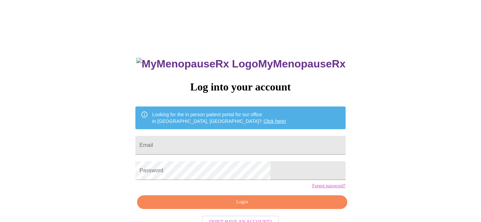  What do you see at coordinates (329, 186) in the screenshot?
I see `a: Forgot password?` at bounding box center [329, 186].